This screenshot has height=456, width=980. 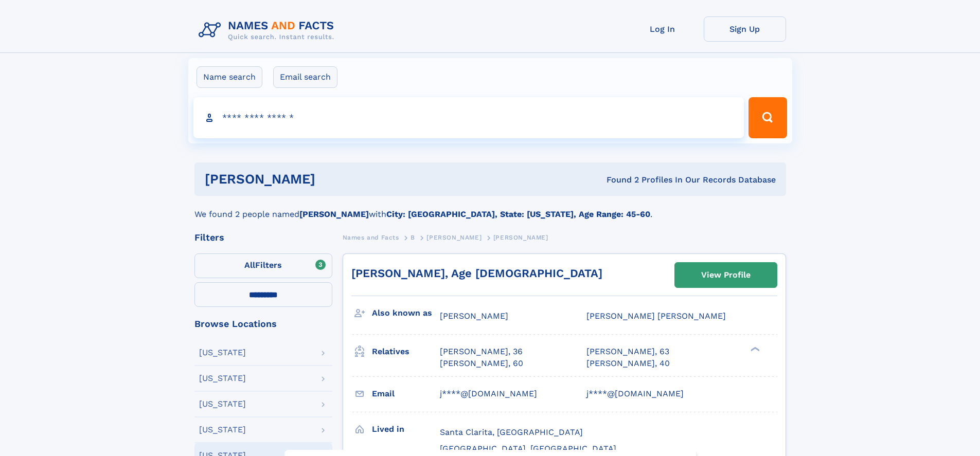 I want to click on span: All, so click(x=250, y=265).